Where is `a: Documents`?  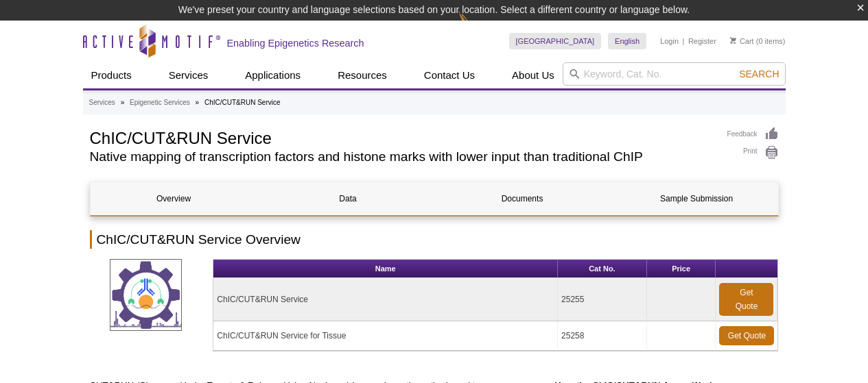
a: Documents is located at coordinates (522, 199).